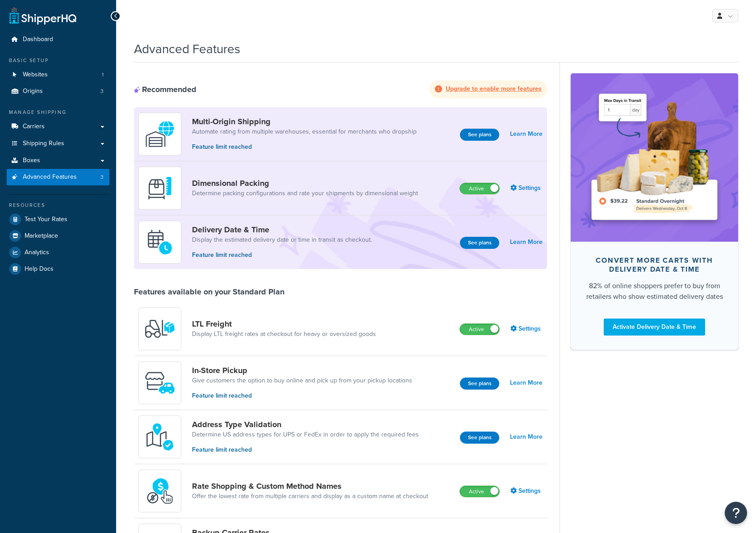 Image resolution: width=756 pixels, height=533 pixels. What do you see at coordinates (37, 253) in the screenshot?
I see `span: Analytics` at bounding box center [37, 253].